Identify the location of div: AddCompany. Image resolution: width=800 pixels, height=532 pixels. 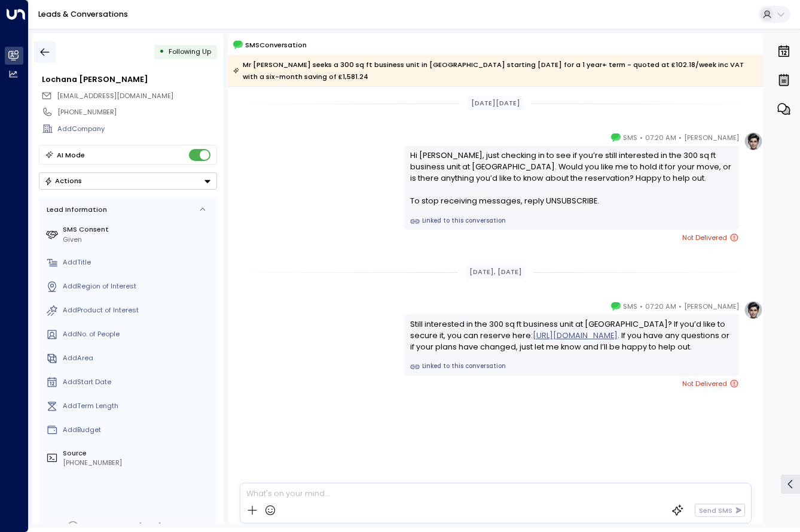
(137, 129).